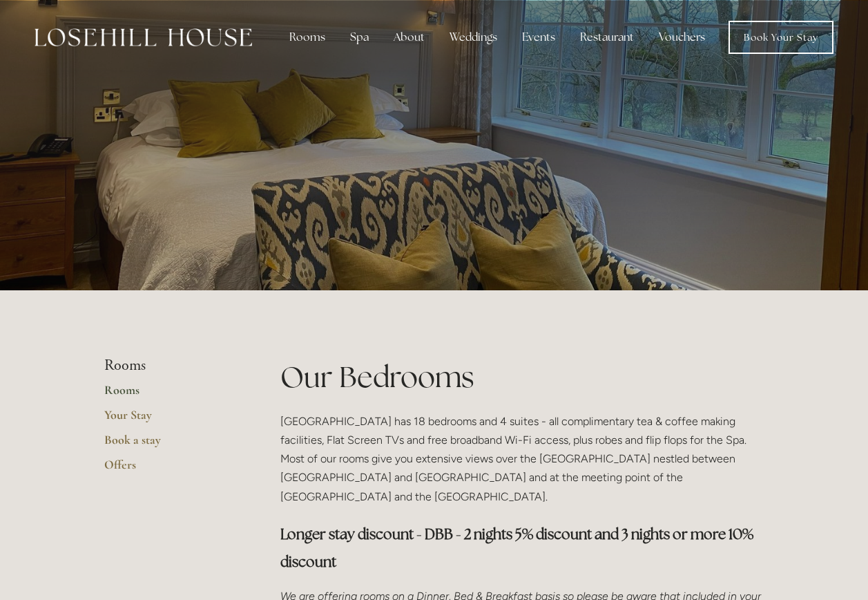  What do you see at coordinates (170, 469) in the screenshot?
I see `a: Offers` at bounding box center [170, 469].